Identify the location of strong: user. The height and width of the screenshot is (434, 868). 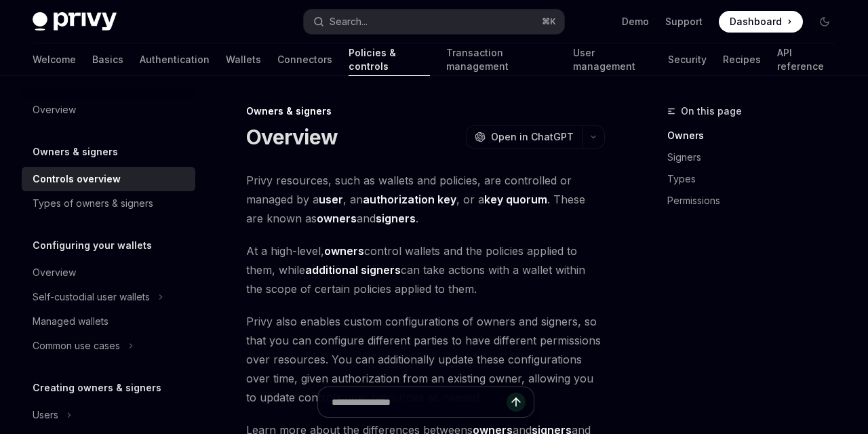
(331, 200).